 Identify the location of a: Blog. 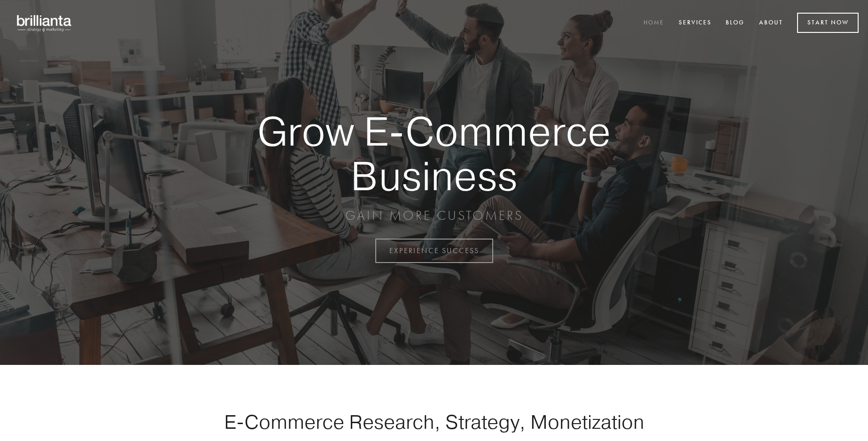
(735, 23).